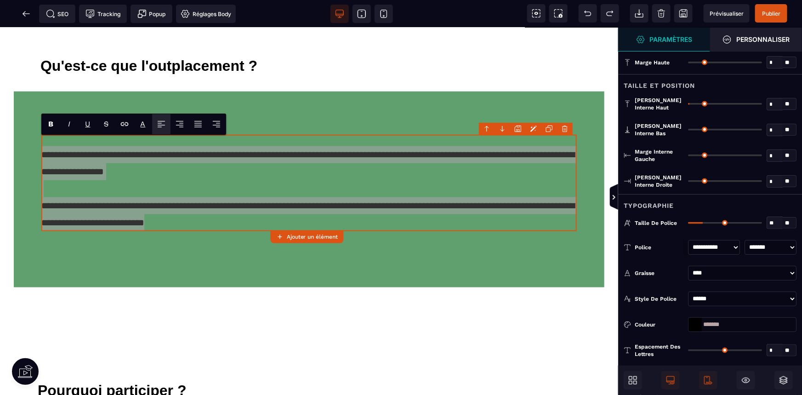 This screenshot has height=395, width=802. Describe the element at coordinates (727, 13) in the screenshot. I see `span: Prévisualiser` at that location.